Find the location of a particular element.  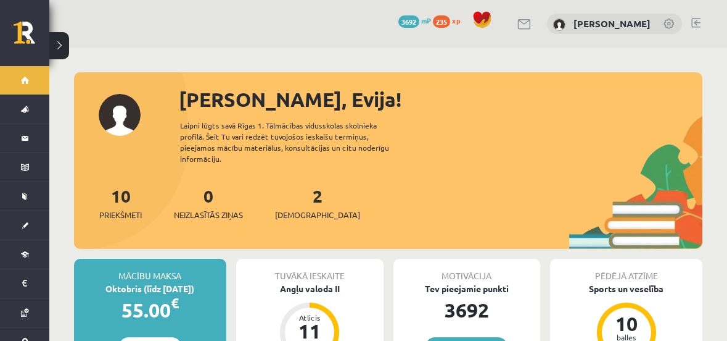

div: 3692 is located at coordinates (467, 310).